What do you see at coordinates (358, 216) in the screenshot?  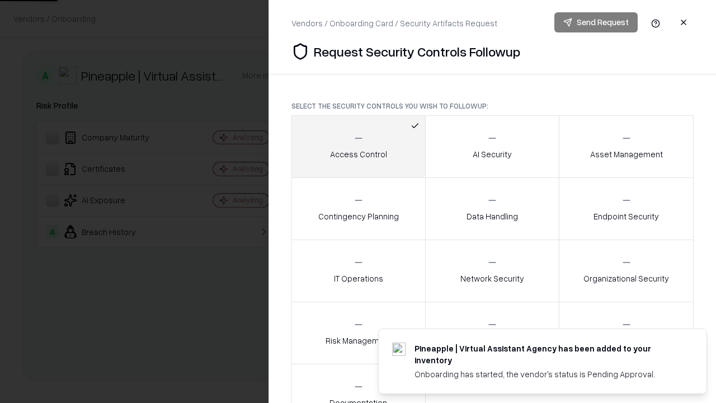 I see `p: Contingency Planning` at bounding box center [358, 216].